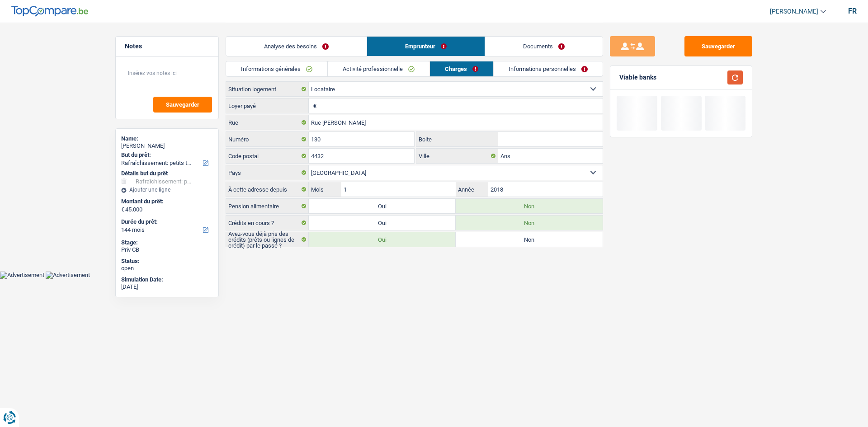 The image size is (868, 427). What do you see at coordinates (548, 69) in the screenshot?
I see `a: Informations personnelles` at bounding box center [548, 69].